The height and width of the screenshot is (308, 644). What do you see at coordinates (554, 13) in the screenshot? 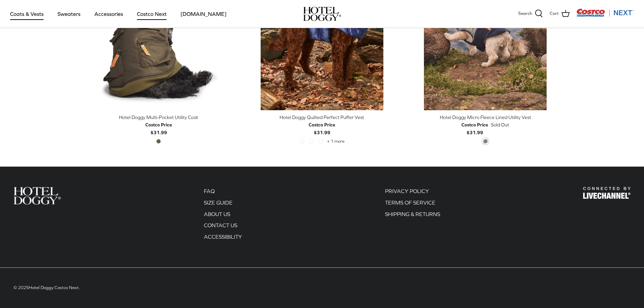
I see `span: Cart` at bounding box center [554, 13].